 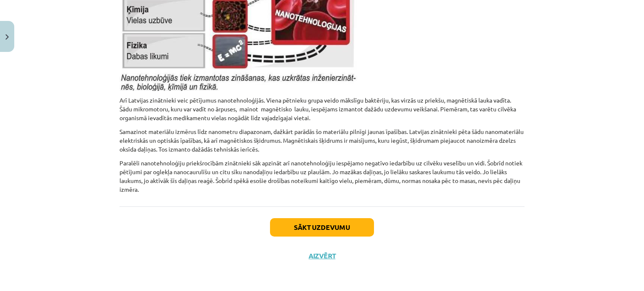 What do you see at coordinates (322, 109) in the screenshot?
I see `p: Arī Latvijas zinātnieki veic pētījumus nanotehnoloģijās. Viena pētnieku grupa veido mākslīgu bakt...` at bounding box center [322, 109].